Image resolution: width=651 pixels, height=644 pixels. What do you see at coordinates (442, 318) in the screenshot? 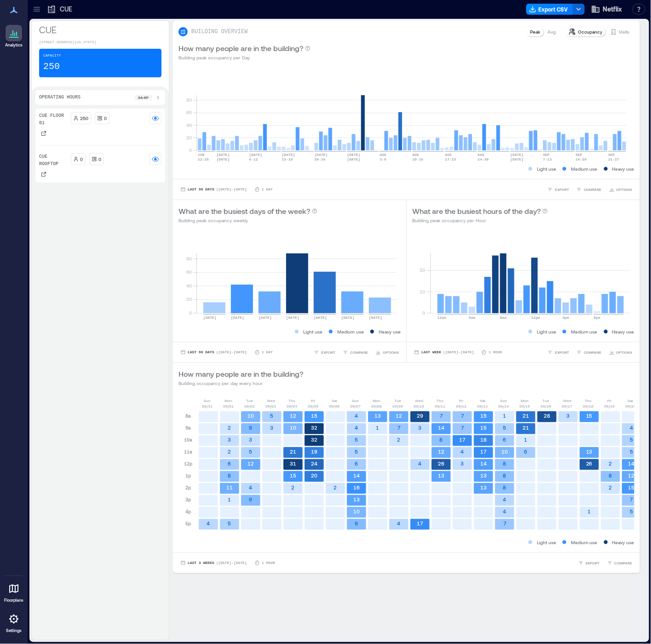
I see `text: 12am` at bounding box center [442, 318].